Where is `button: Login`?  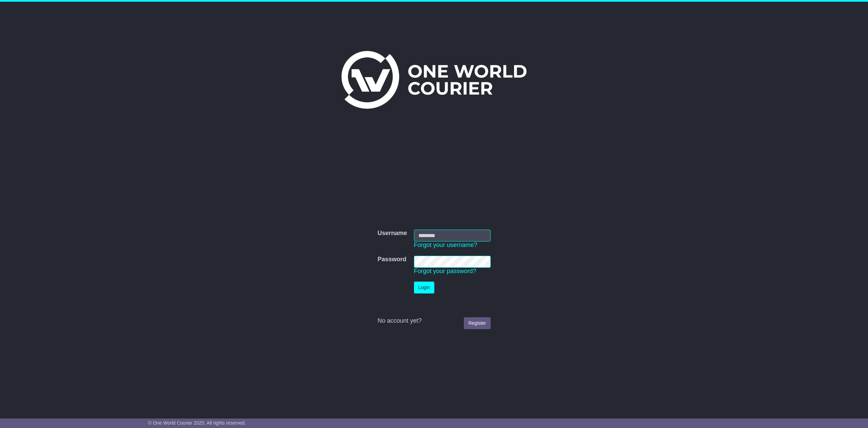 button: Login is located at coordinates (424, 287).